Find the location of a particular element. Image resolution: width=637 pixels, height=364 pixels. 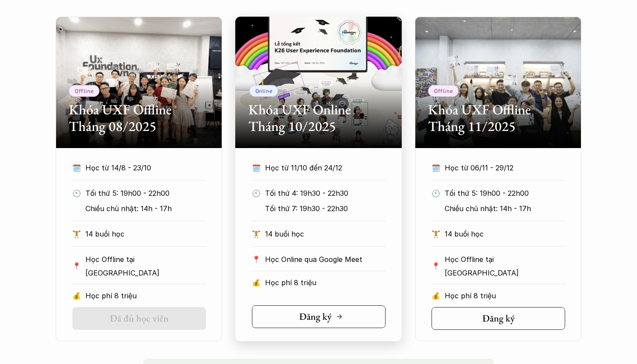

h5: Đã đủ học viên is located at coordinates (139, 318).